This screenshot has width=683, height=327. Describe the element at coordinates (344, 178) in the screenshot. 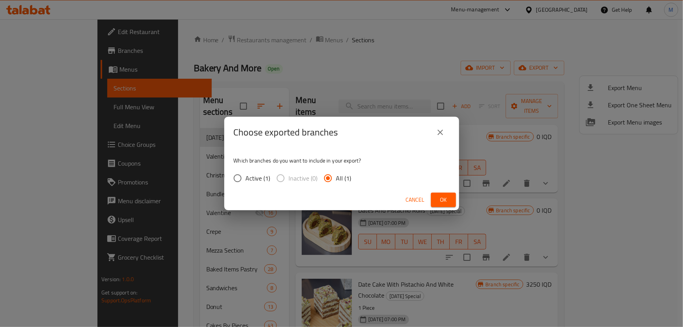

I see `span: All (1)` at that location.